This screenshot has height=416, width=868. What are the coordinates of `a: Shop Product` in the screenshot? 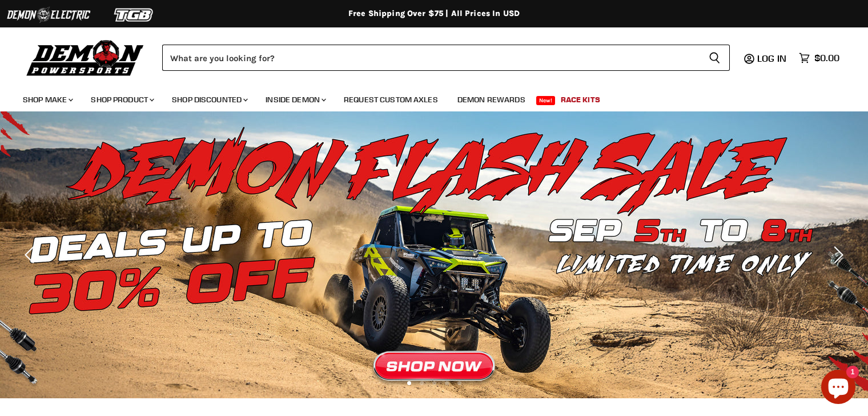 It's located at (121, 100).